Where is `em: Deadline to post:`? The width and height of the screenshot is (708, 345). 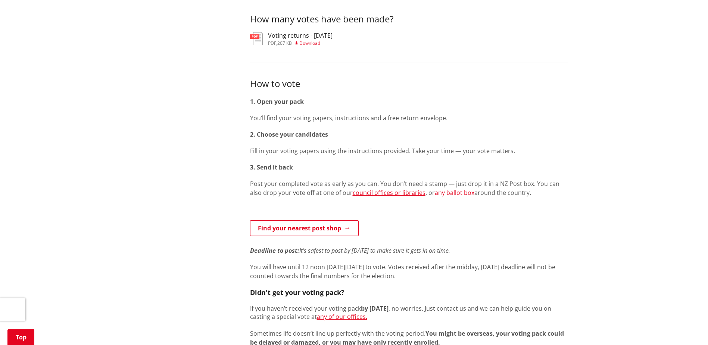
em: Deadline to post: is located at coordinates (275, 250).